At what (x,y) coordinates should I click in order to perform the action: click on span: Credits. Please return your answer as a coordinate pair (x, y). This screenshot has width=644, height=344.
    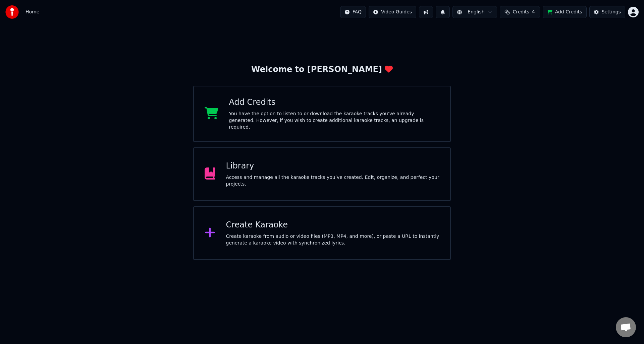
    Looking at the image, I should click on (521, 12).